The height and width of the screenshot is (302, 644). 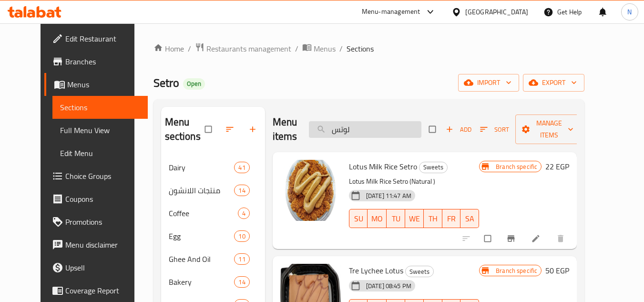 What do you see at coordinates (553, 82) in the screenshot?
I see `span: export` at bounding box center [553, 82].